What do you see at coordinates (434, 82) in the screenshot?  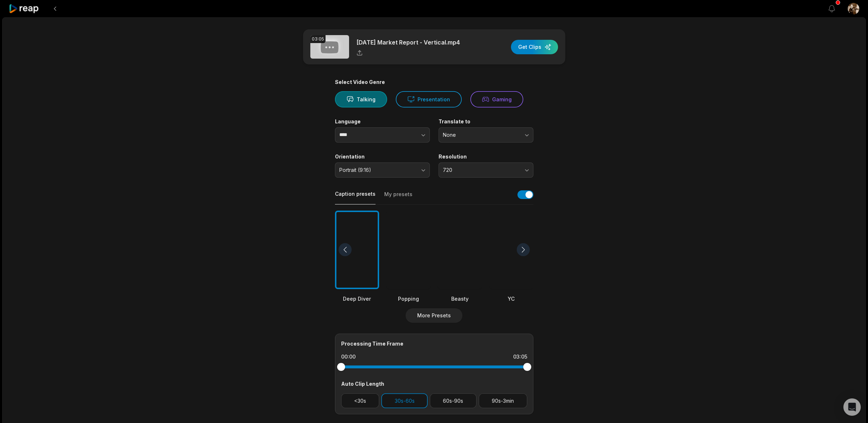 I see `div: Select Video Genre` at bounding box center [434, 82].